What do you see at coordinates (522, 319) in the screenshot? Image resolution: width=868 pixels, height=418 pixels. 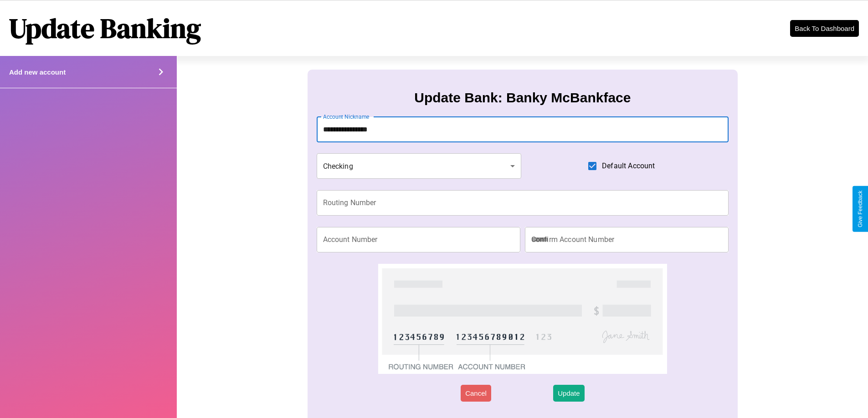 I see `img: check` at bounding box center [522, 319].